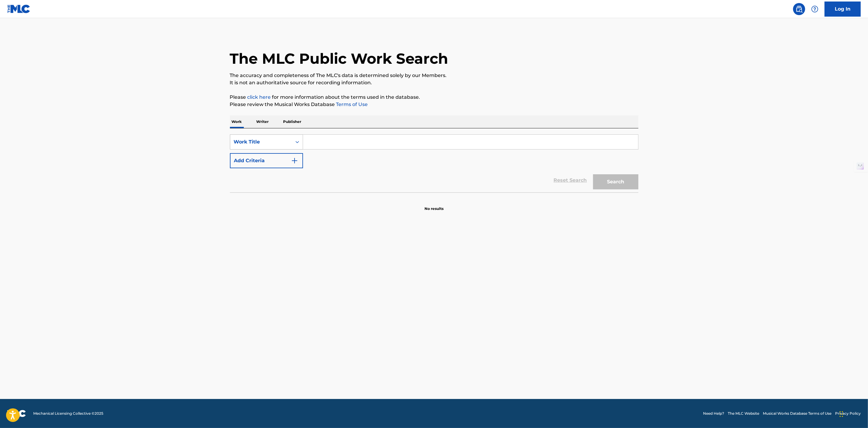 The height and width of the screenshot is (428, 868). Describe the element at coordinates (434, 83) in the screenshot. I see `p: It is not an authoritative source for recording information.` at that location.